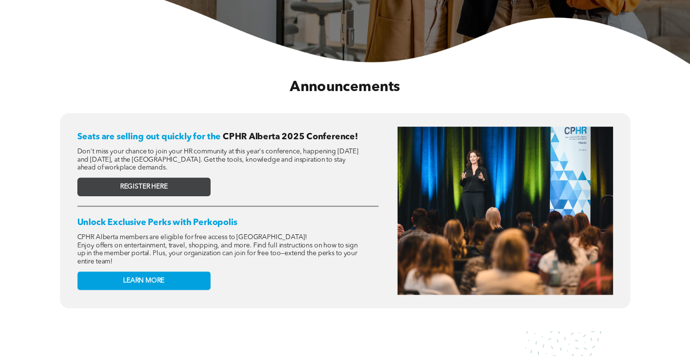 This screenshot has height=356, width=690. I want to click on span: LEARN MORE, so click(144, 280).